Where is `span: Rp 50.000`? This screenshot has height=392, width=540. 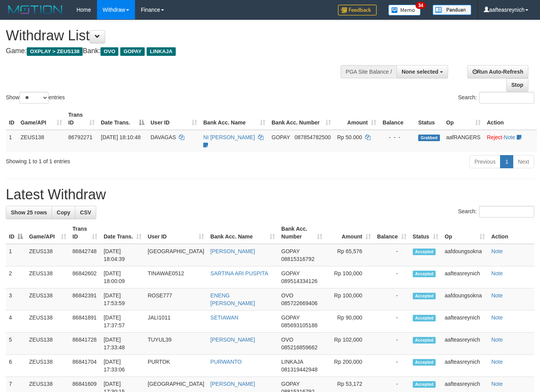 span: Rp 50.000 is located at coordinates (350, 137).